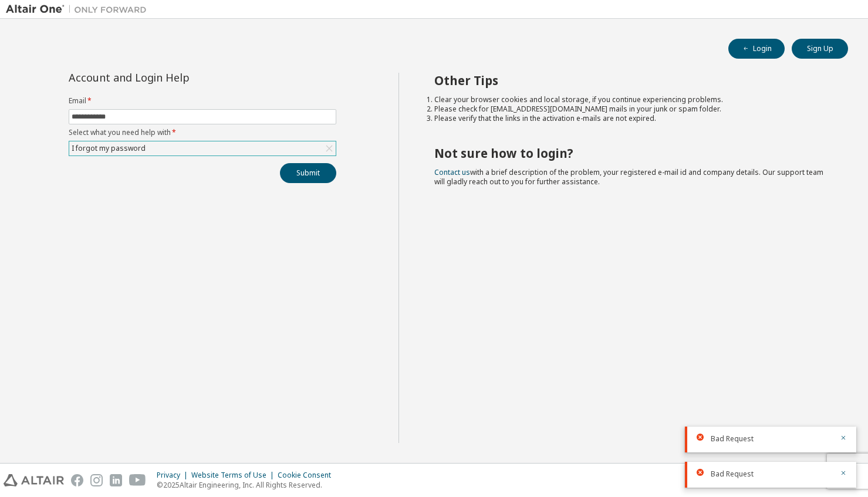 Image resolution: width=868 pixels, height=497 pixels. Describe the element at coordinates (33, 480) in the screenshot. I see `img: altair_logo.svg` at that location.